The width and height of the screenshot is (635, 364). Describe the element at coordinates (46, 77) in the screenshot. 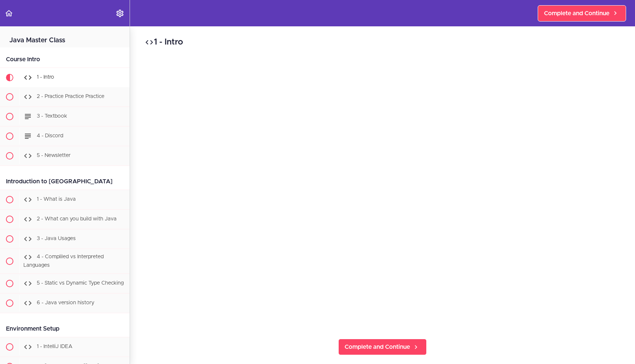

I see `span: 1 - Intro` at that location.